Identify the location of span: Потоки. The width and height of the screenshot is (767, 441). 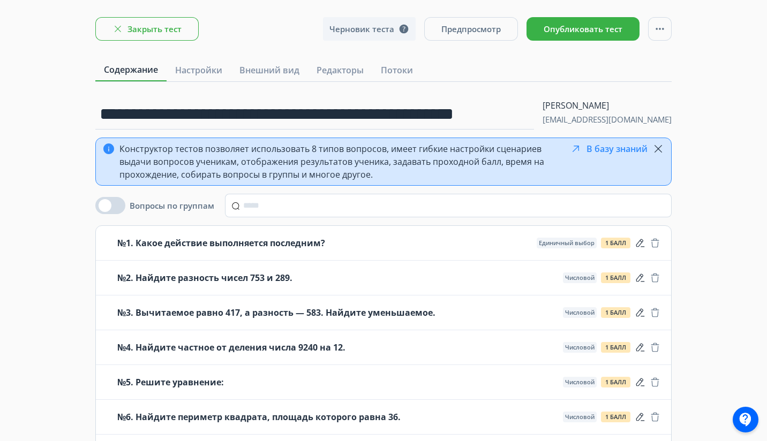
(397, 70).